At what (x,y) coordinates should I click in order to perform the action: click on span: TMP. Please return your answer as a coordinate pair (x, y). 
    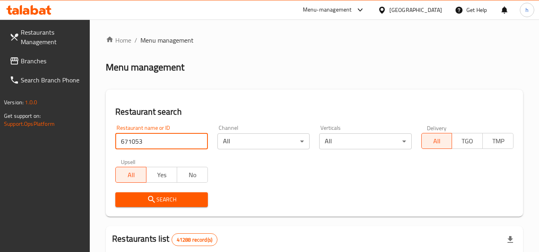
    Looking at the image, I should click on (497, 141).